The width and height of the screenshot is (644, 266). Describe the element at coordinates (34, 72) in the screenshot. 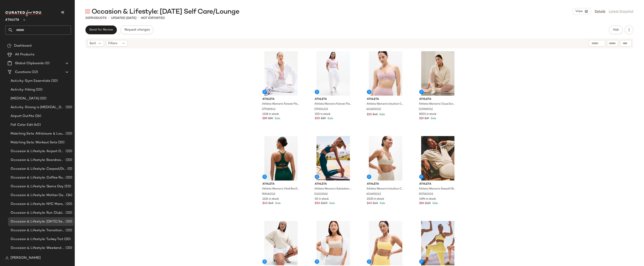

I see `span: (32)` at that location.